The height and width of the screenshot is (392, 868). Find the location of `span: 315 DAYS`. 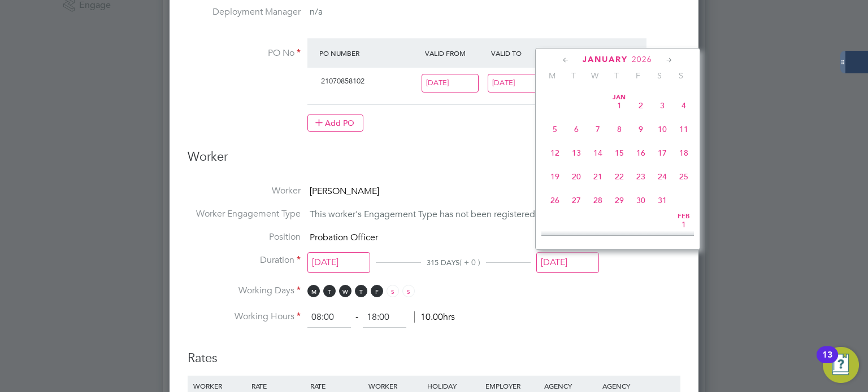

span: 315 DAYS is located at coordinates (443, 263).